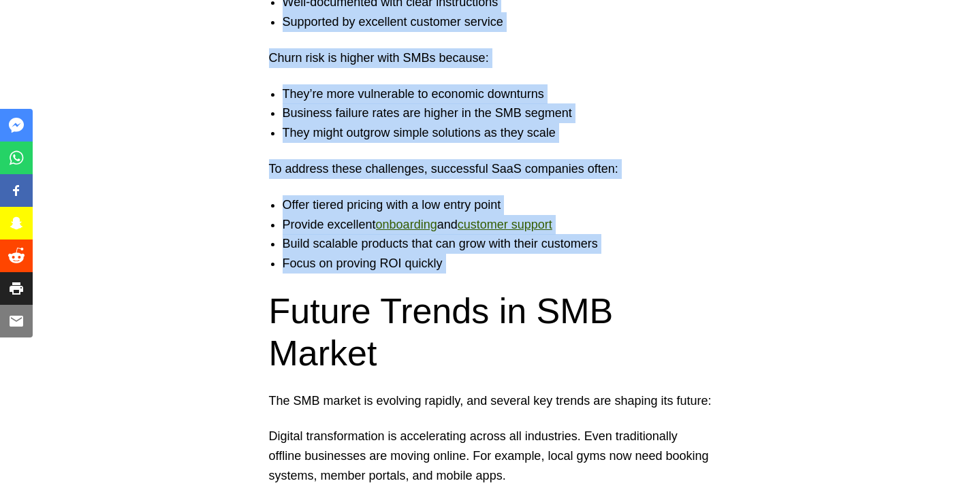  What do you see at coordinates (504, 94) in the screenshot?
I see `li: They’re more vulnerable to economic downturns` at bounding box center [504, 94].